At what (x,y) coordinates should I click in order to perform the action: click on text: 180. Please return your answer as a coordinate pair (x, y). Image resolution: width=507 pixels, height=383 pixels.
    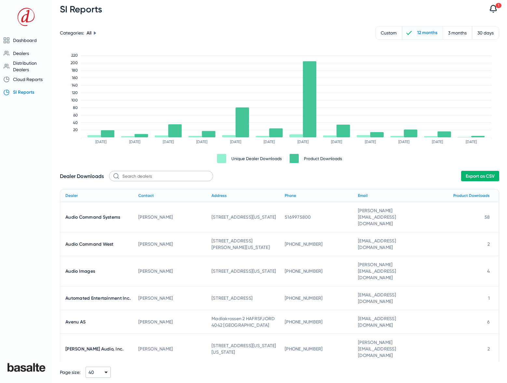
    Looking at the image, I should click on (74, 70).